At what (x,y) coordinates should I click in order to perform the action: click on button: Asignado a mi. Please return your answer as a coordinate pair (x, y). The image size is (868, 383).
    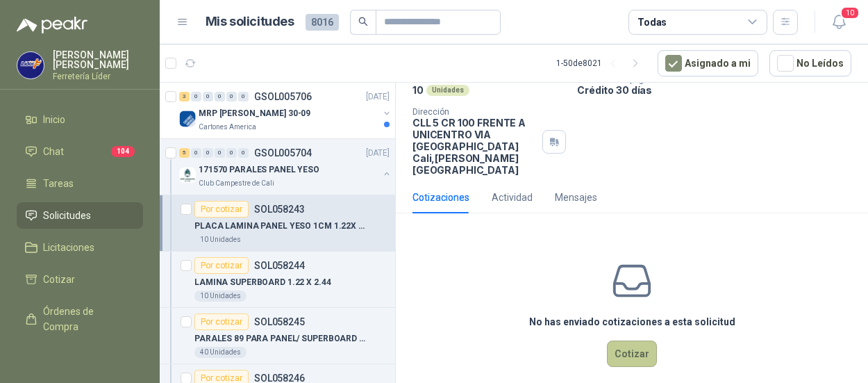
    Looking at the image, I should click on (708, 63).